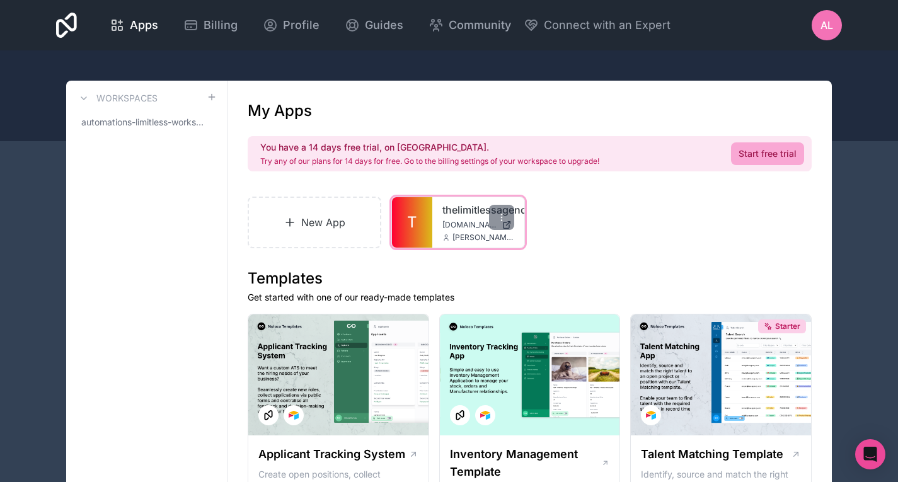 This screenshot has width=898, height=482. I want to click on span: Profile, so click(301, 25).